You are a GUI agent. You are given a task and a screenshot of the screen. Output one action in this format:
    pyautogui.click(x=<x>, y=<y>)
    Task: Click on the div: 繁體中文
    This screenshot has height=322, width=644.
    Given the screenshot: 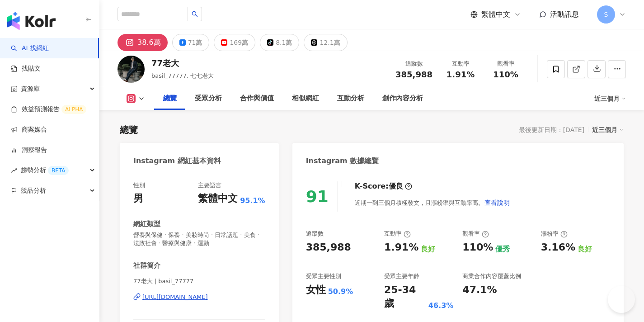 What is the action you would take?
    pyautogui.click(x=218, y=198)
    